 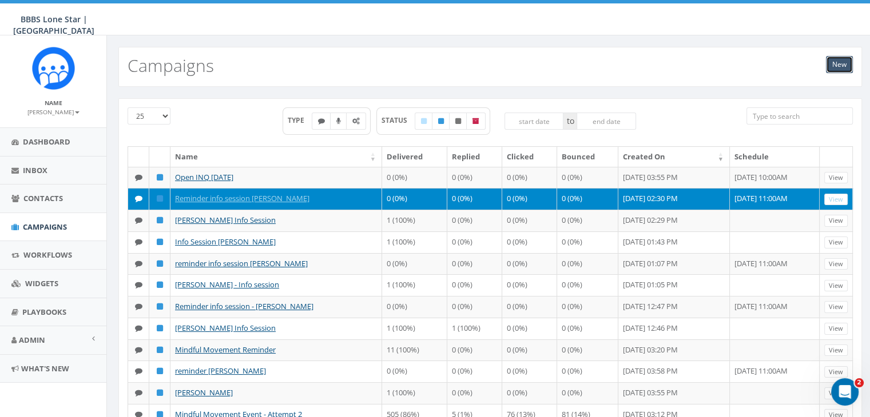 What do you see at coordinates (339, 121) in the screenshot?
I see `label: Ringless Voice Mail` at bounding box center [339, 121].